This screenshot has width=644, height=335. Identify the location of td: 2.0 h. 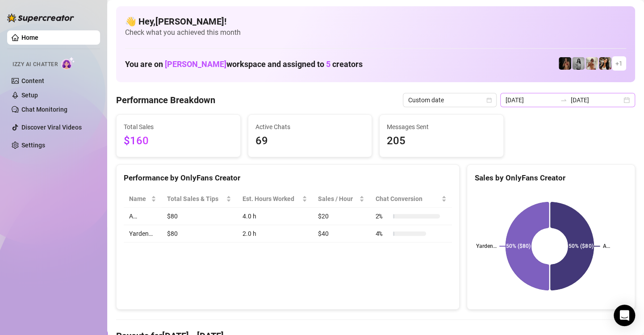
(275, 234).